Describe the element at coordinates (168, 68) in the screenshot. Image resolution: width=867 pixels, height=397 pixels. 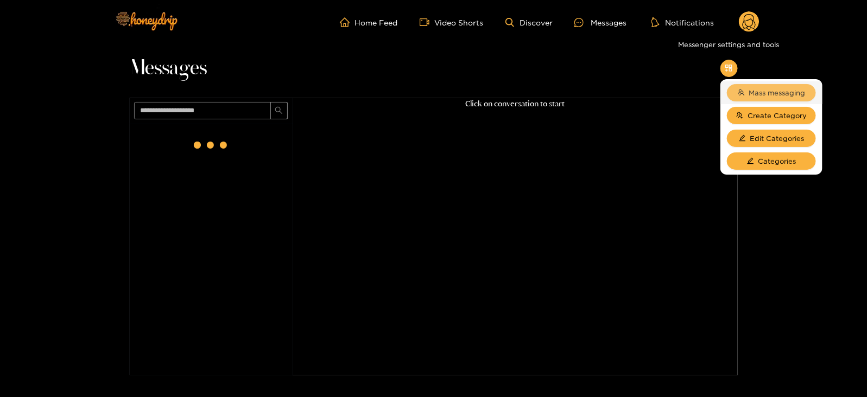
I see `span: Messages` at that location.